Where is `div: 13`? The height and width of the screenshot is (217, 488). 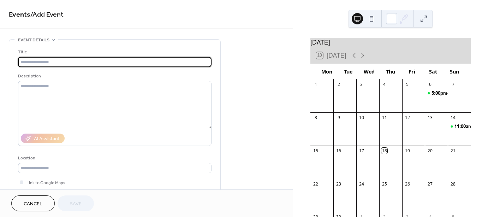
div: 13 is located at coordinates (430, 117).